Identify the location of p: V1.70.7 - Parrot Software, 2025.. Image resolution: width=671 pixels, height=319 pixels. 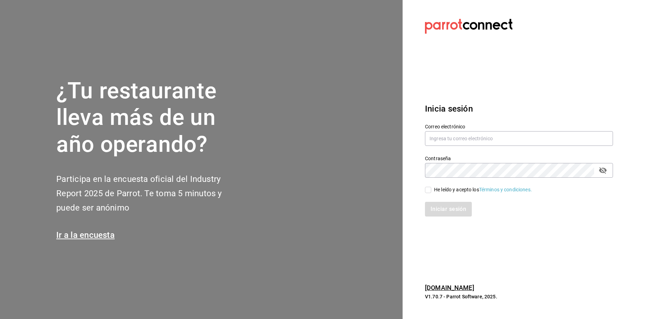
(519, 296).